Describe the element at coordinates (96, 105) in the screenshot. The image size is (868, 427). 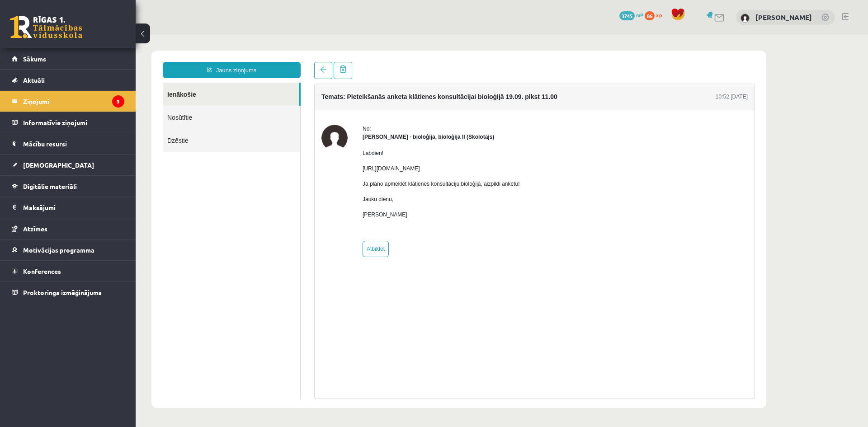
I see `a: Dzēstie` at that location.